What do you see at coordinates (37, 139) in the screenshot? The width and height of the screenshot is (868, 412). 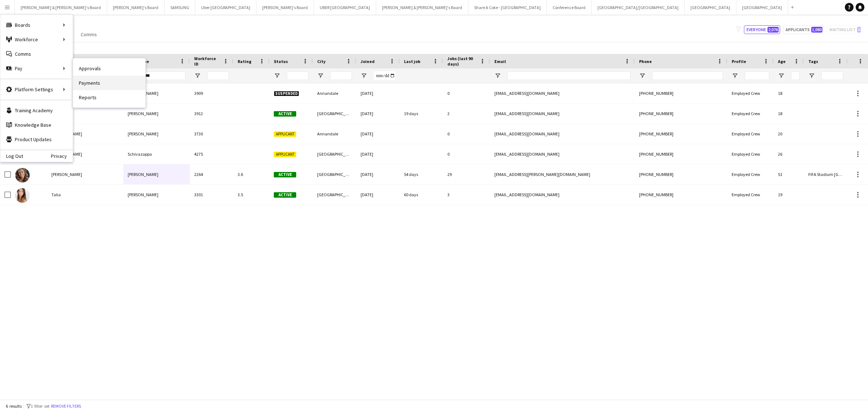 I see `a: Product Updates` at bounding box center [37, 139].